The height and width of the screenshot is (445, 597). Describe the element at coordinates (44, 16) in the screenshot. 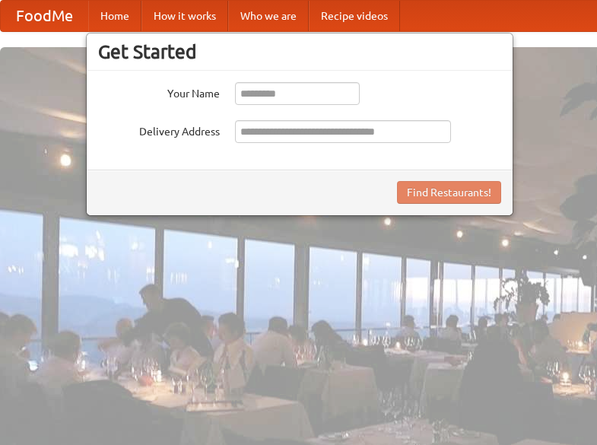

I see `a: FoodMe` at that location.